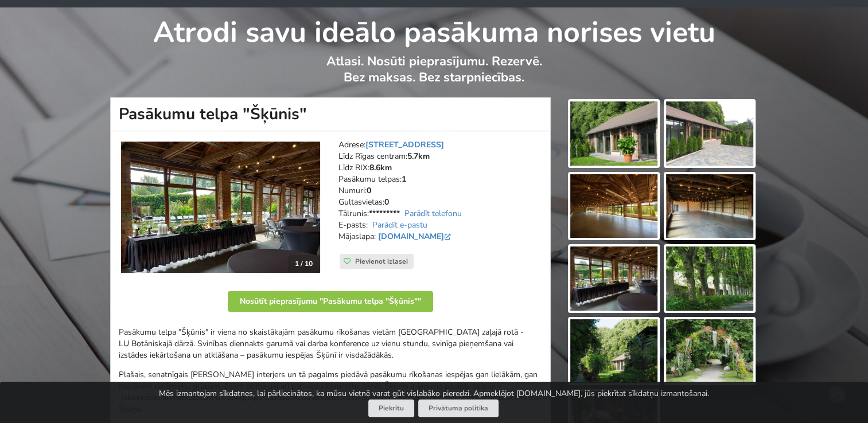 The height and width of the screenshot is (423, 868). I want to click on a: Privātuma politika, so click(459, 408).